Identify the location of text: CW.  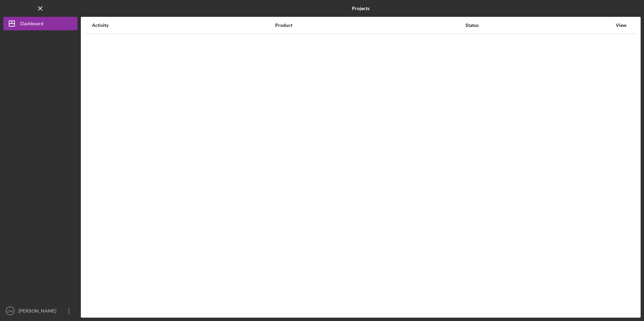
(10, 311).